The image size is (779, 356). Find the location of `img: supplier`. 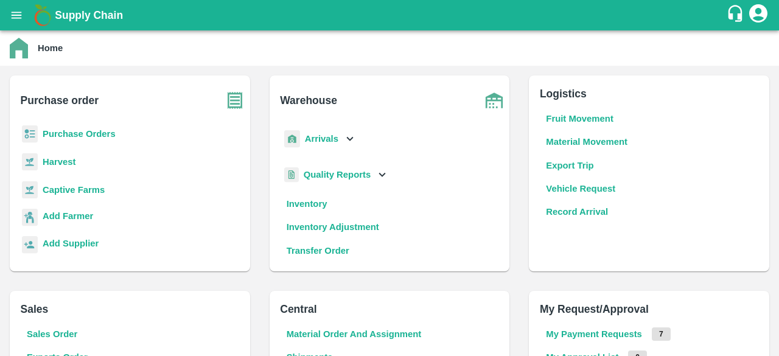

img: supplier is located at coordinates (30, 245).